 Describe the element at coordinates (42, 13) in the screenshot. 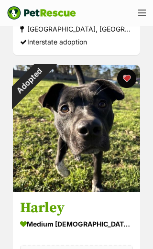

I see `a: PetRescue` at that location.